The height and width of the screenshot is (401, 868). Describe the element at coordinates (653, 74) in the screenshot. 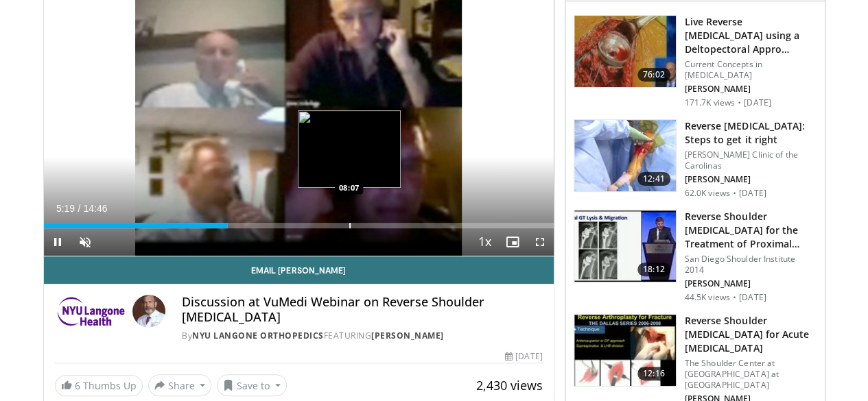

I see `span: 76:02` at that location.